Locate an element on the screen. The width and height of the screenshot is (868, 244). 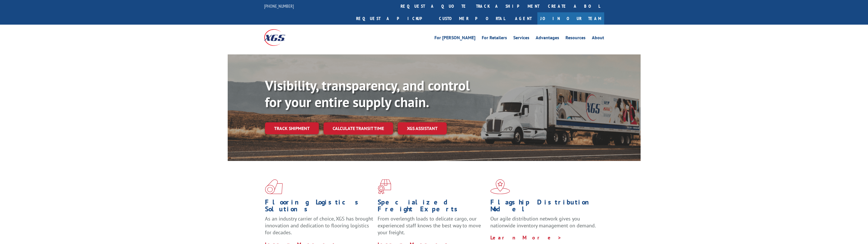
a: For Retailers is located at coordinates (495, 39).